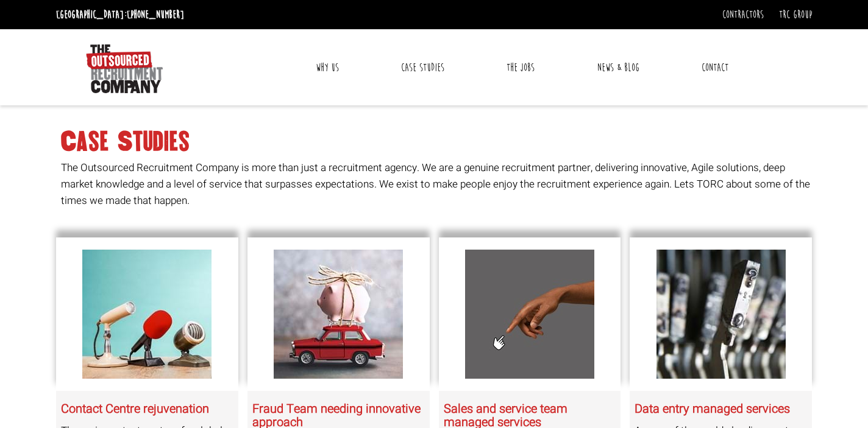 Image resolution: width=868 pixels, height=428 pixels. I want to click on h4: Contact Centre rejuvenation, so click(147, 409).